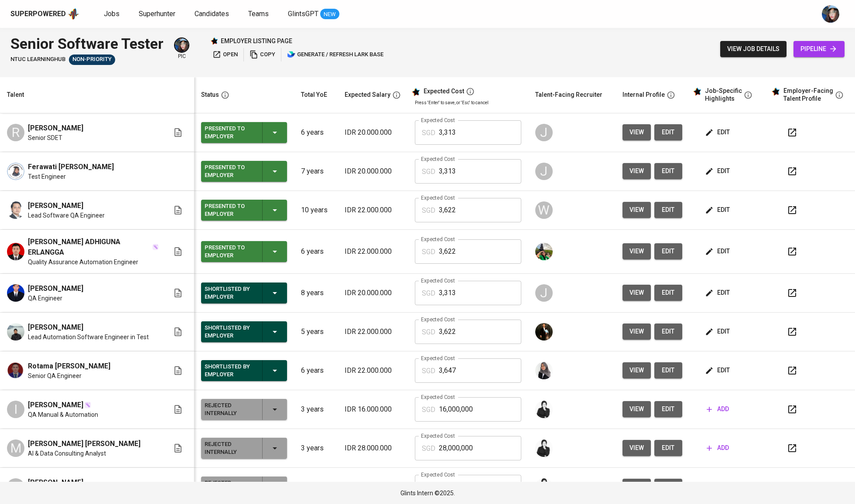 The height and width of the screenshot is (504, 855). Describe the element at coordinates (66, 215) in the screenshot. I see `span: Lead Software QA Engineer` at that location.